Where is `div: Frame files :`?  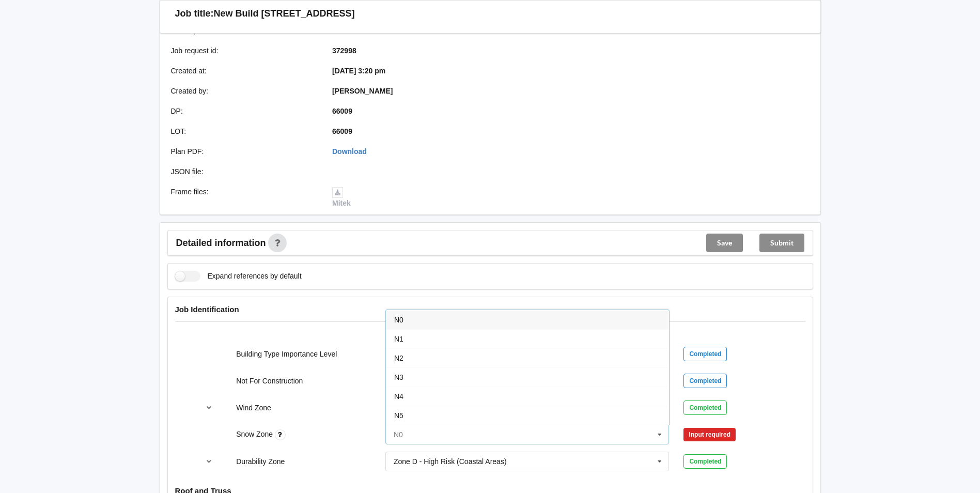 div: Frame files : is located at coordinates (244, 197).